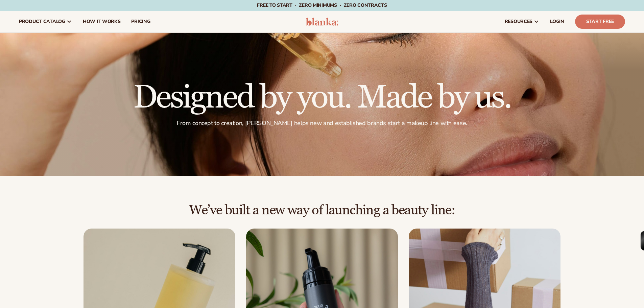 The image size is (644, 308). Describe the element at coordinates (45, 22) in the screenshot. I see `a: product catalog` at that location.